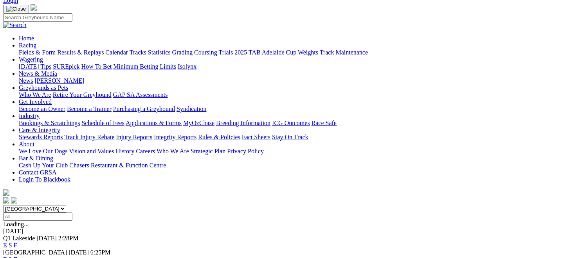 The height and width of the screenshot is (258, 564). I want to click on a: Weights, so click(308, 52).